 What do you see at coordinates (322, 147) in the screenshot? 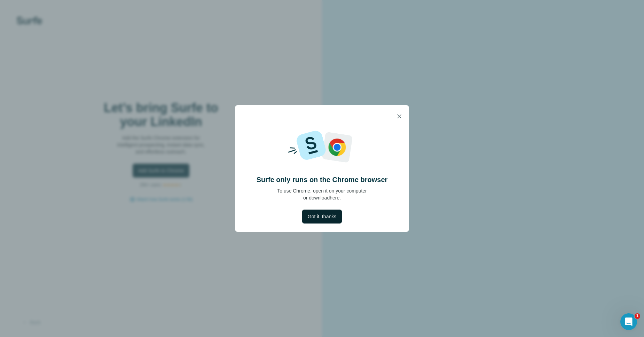
I see `img: Surfe and Google logos` at bounding box center [322, 147].